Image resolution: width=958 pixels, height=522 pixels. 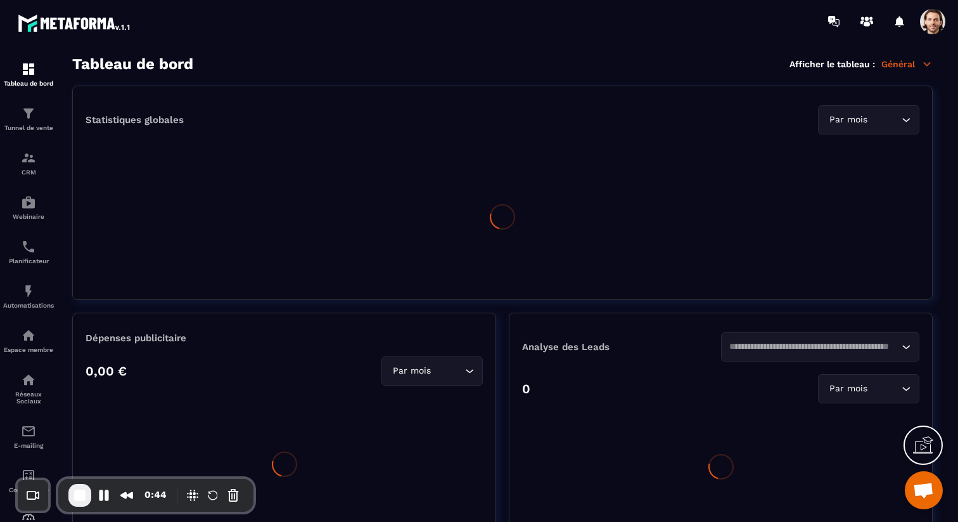 I want to click on img: email, so click(x=29, y=431).